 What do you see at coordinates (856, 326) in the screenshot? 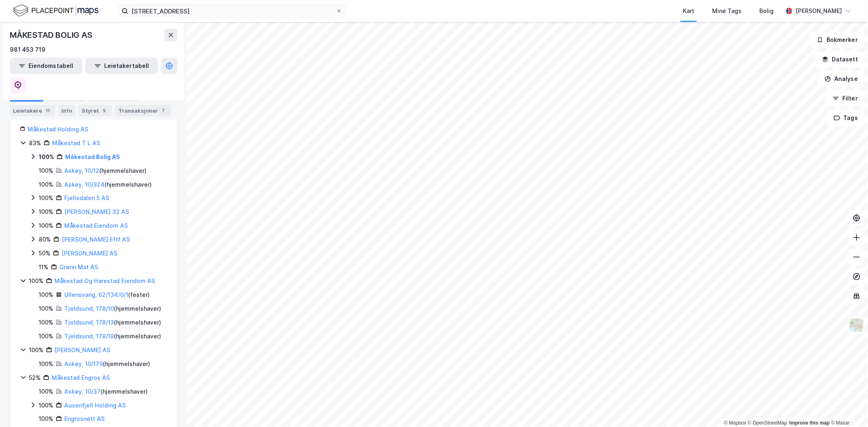
I see `img: Z` at bounding box center [856, 326].